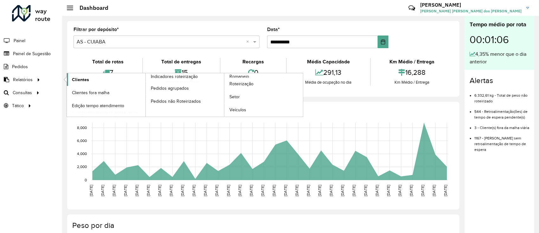 The image size is (539, 233). Describe the element at coordinates (239, 76) in the screenshot. I see `span: Romaneio` at that location.